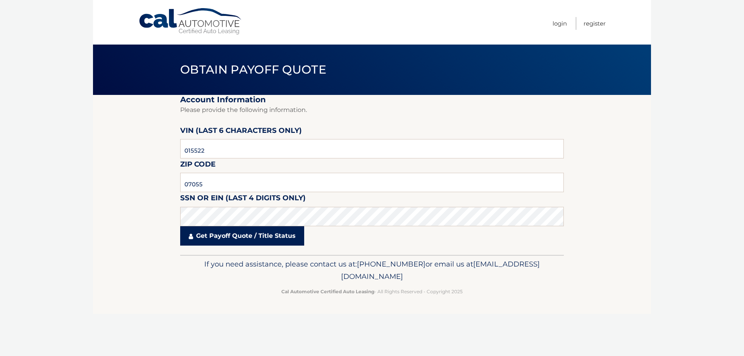 The image size is (744, 356). Describe the element at coordinates (594, 23) in the screenshot. I see `a: Register` at that location.